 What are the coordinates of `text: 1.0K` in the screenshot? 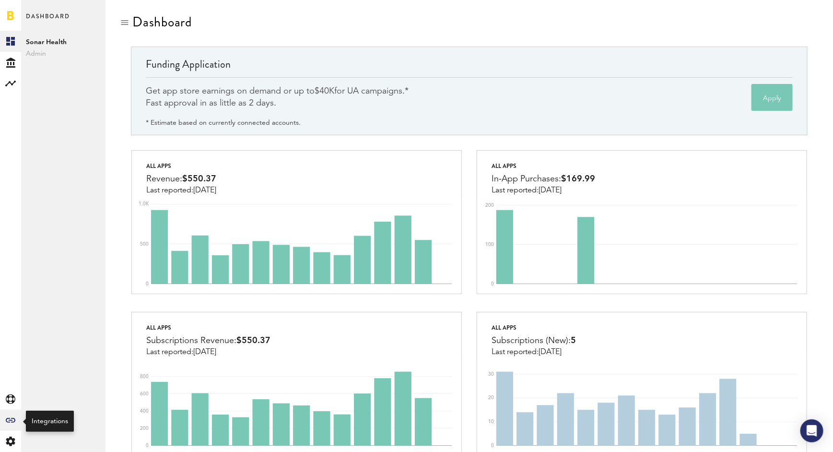 It's located at (144, 204).